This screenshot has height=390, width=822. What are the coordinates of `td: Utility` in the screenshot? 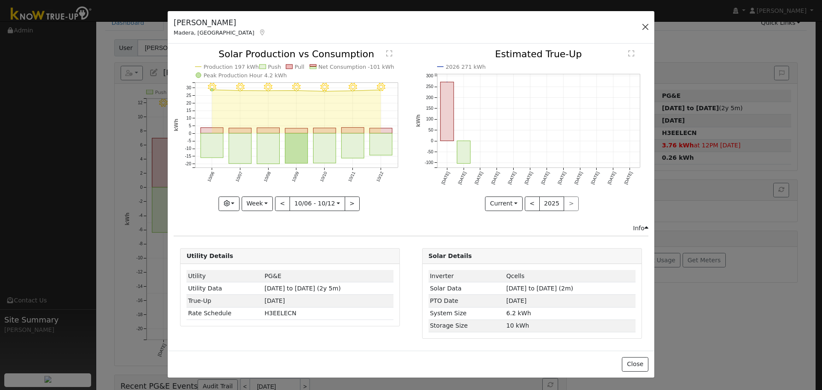 It's located at (224, 276).